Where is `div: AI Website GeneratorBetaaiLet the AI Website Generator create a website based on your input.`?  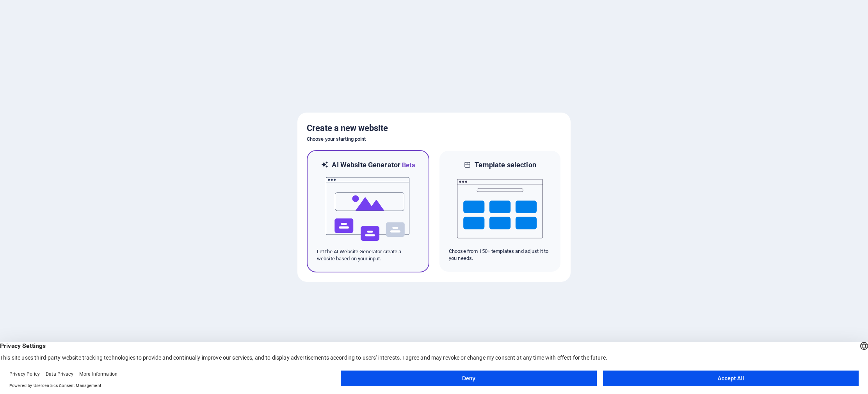 div: AI Website GeneratorBetaaiLet the AI Website Generator create a website based on your input. is located at coordinates (368, 211).